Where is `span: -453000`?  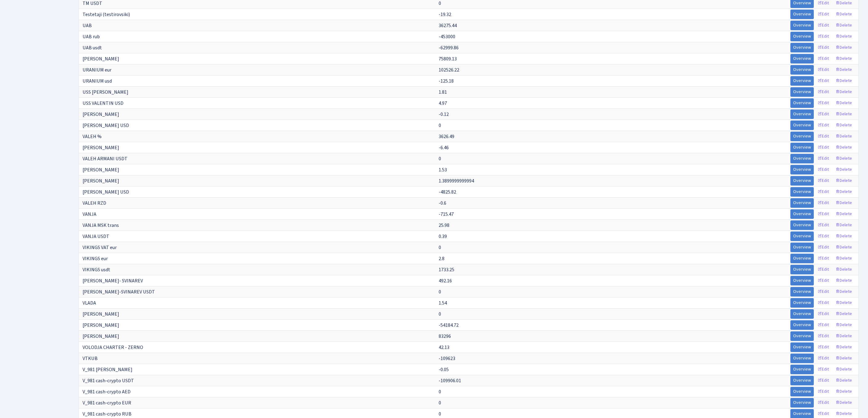 span: -453000 is located at coordinates (447, 37).